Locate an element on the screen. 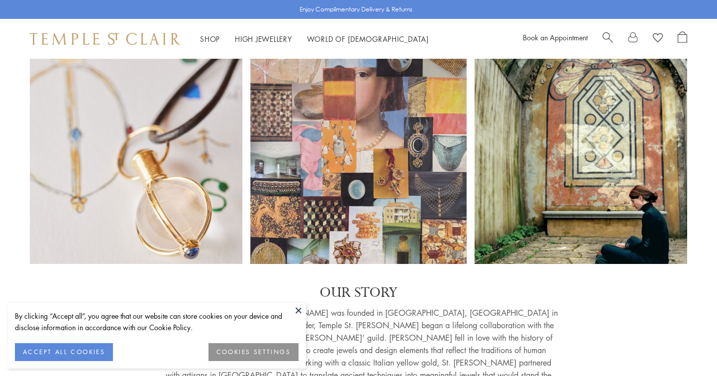 This screenshot has width=717, height=376. img: Temple St. Clair is located at coordinates (105, 39).